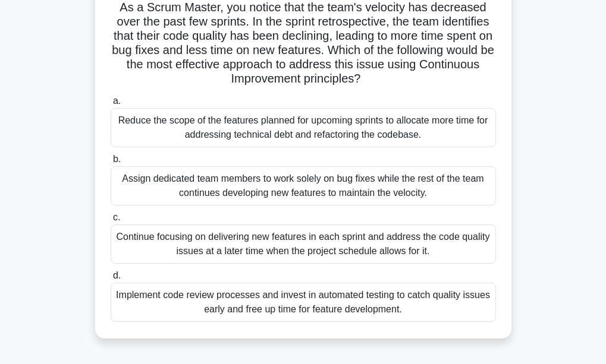 Image resolution: width=606 pixels, height=364 pixels. What do you see at coordinates (303, 244) in the screenshot?
I see `div: Continue focusing on delivering new features in each sprint and address the code quality issues a...` at bounding box center [303, 244].